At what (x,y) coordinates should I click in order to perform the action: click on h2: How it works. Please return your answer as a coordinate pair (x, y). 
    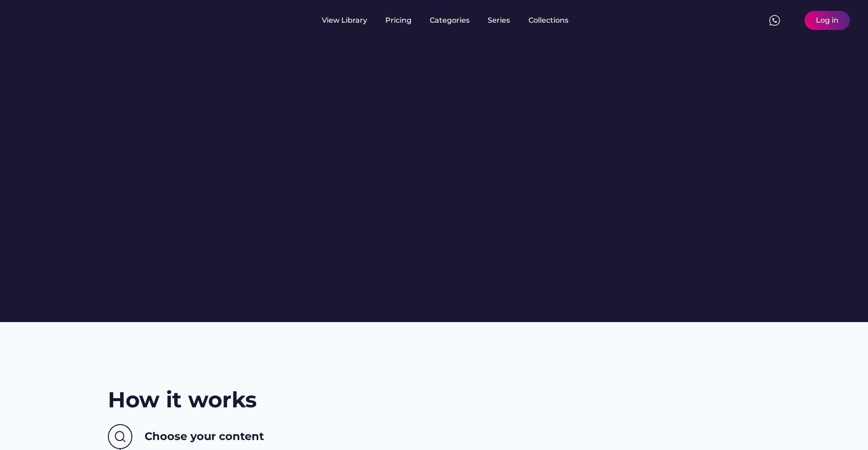
    Looking at the image, I should click on (182, 399).